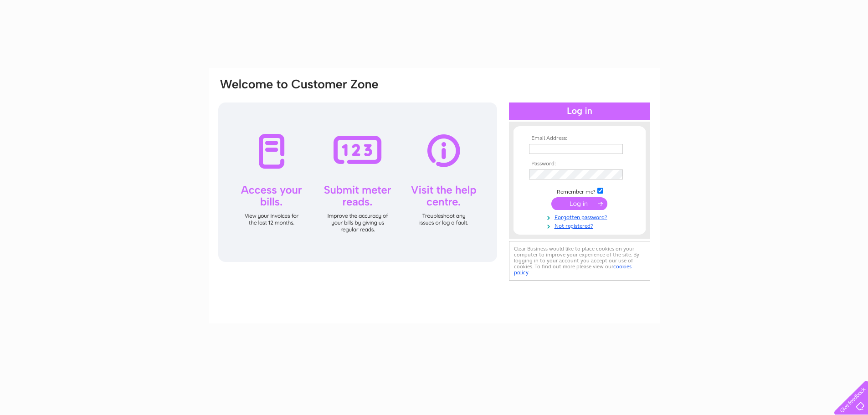 The width and height of the screenshot is (868, 415). What do you see at coordinates (580, 139) in the screenshot?
I see `th: Email Address:` at bounding box center [580, 139].